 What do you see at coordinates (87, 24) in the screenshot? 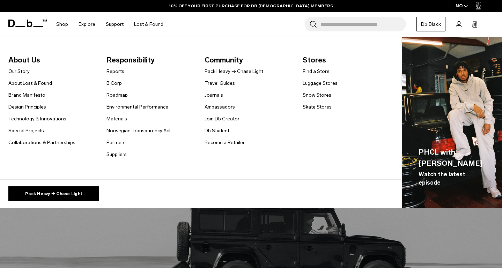
I see `a: Explore` at bounding box center [87, 24].